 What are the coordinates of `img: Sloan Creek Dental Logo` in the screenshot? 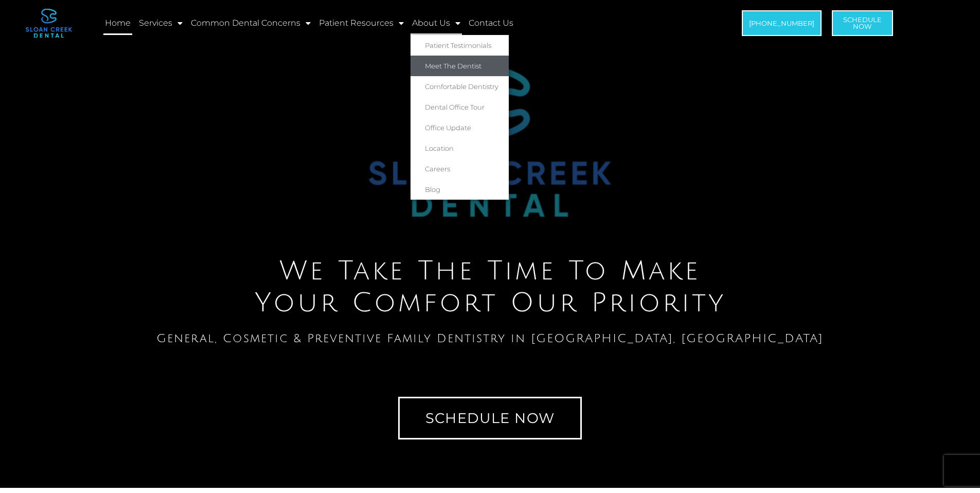 It's located at (490, 140).